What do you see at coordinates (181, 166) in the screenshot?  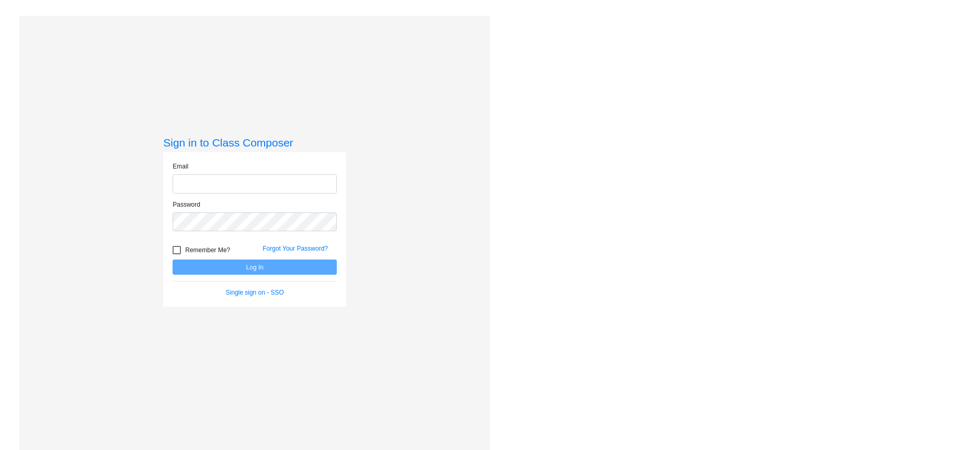 I see `label: Email` at bounding box center [181, 166].